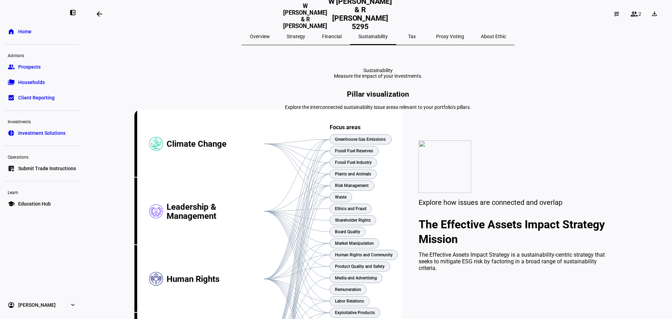 The width and height of the screenshot is (672, 319). I want to click on a: bid_landscapeClient Reporting, so click(42, 98).